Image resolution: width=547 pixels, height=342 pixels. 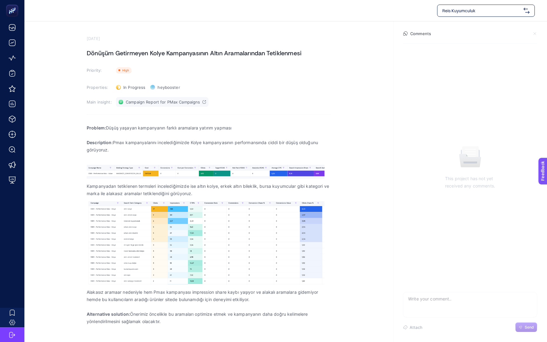 I want to click on p: This project has not yet received any comments., so click(x=470, y=182).